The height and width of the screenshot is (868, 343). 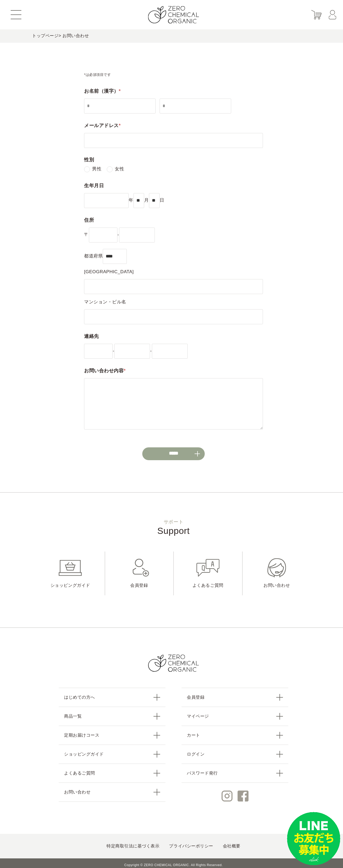 I want to click on img: small_line.png, so click(x=313, y=839).